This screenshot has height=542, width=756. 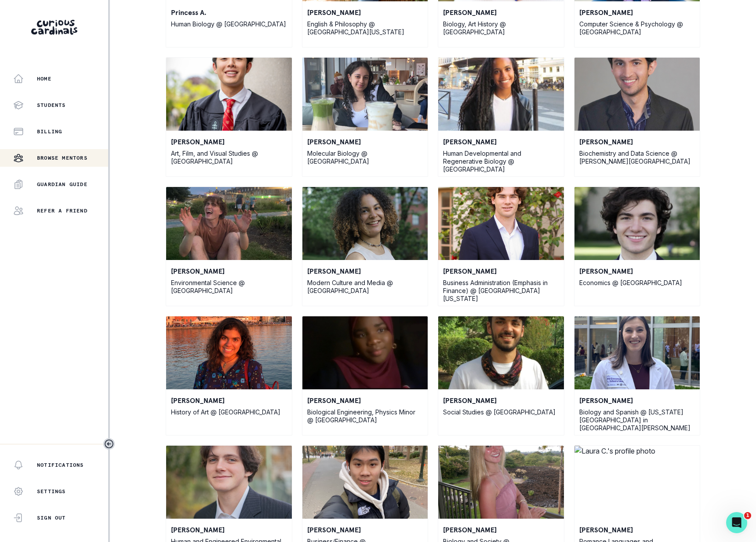 I want to click on img: Zachary T.'s profile photo, so click(x=365, y=482).